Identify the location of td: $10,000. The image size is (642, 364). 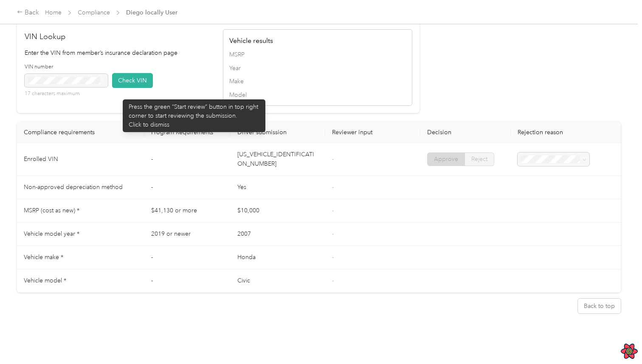
(278, 211).